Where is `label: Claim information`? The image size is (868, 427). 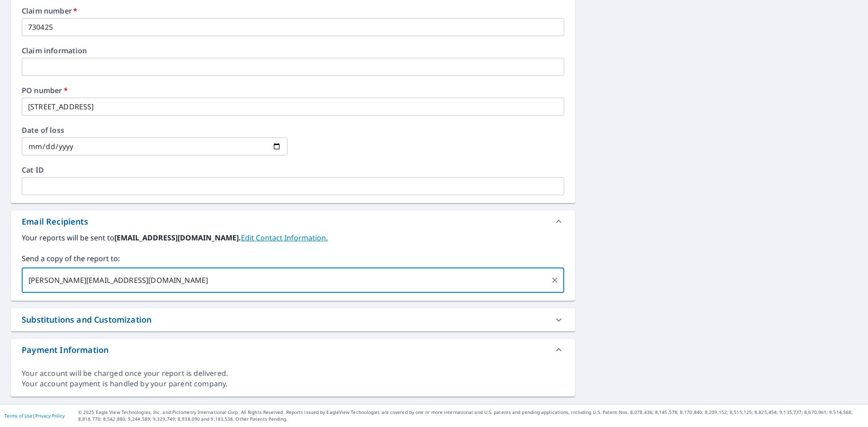
label: Claim information is located at coordinates (293, 51).